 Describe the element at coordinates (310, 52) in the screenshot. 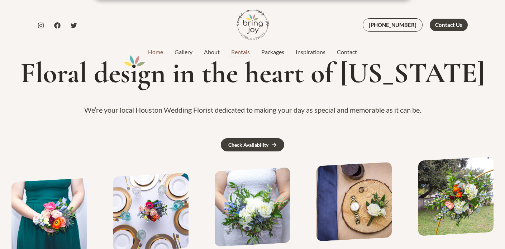

I see `a: Inspirations` at that location.